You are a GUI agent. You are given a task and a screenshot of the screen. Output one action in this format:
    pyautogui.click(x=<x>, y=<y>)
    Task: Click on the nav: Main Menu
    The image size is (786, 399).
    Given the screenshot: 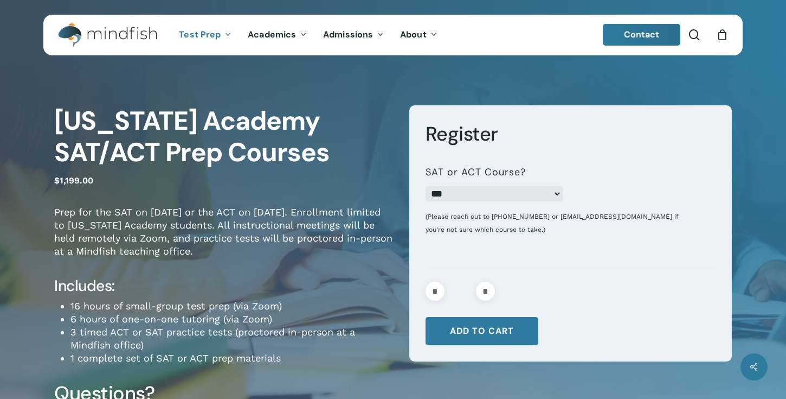 What is the action you would take?
    pyautogui.click(x=308, y=35)
    